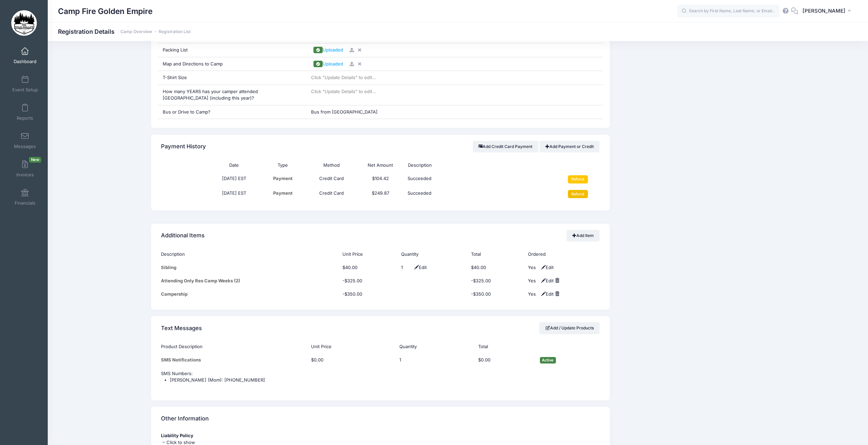 This screenshot has width=868, height=445. Describe the element at coordinates (182, 328) in the screenshot. I see `h4: Text Messages` at that location.